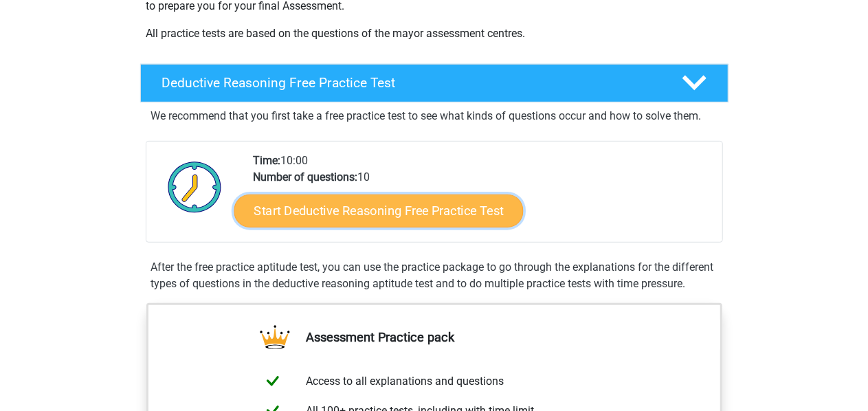 This screenshot has height=411, width=868. What do you see at coordinates (194, 186) in the screenshot?
I see `img: Clock` at bounding box center [194, 186].